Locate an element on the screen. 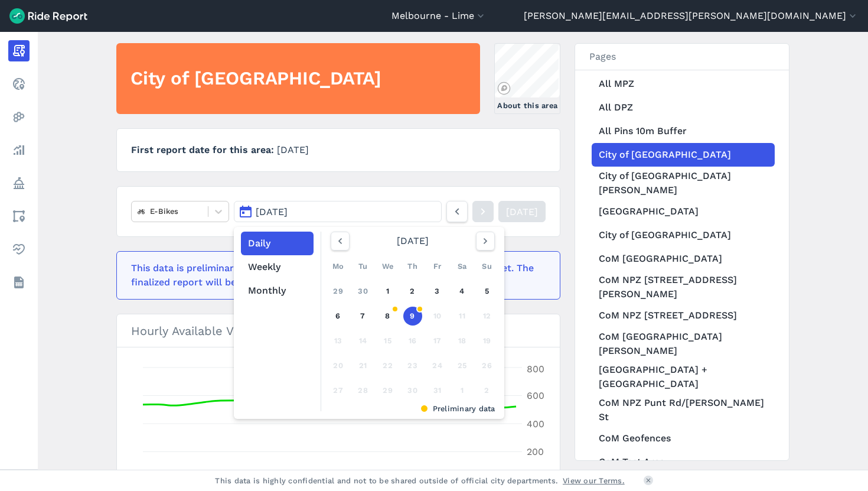 The height and width of the screenshot is (491, 868). button: Daily is located at coordinates (277, 243).